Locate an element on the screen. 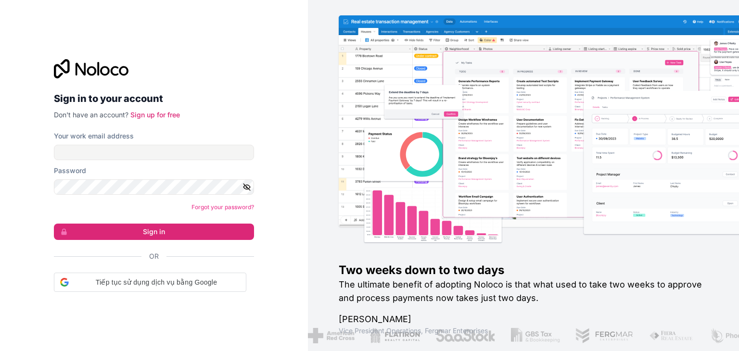 The width and height of the screenshot is (739, 351). span: Don't have an account? is located at coordinates (91, 114).